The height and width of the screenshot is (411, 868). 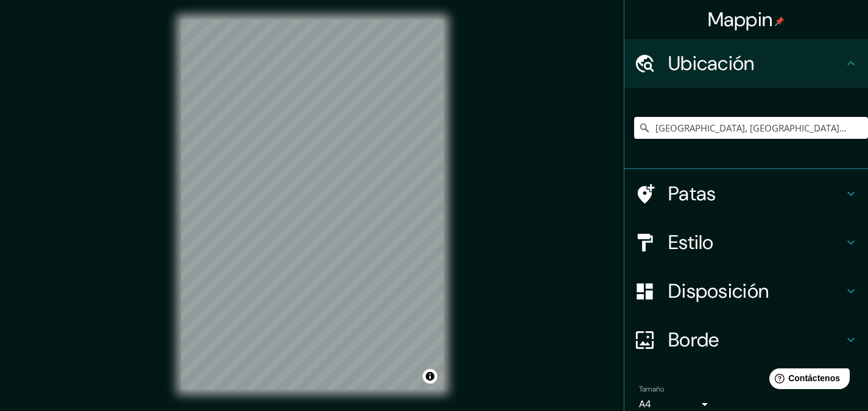 What do you see at coordinates (313, 204) in the screenshot?
I see `canvas: Mapa` at bounding box center [313, 204].